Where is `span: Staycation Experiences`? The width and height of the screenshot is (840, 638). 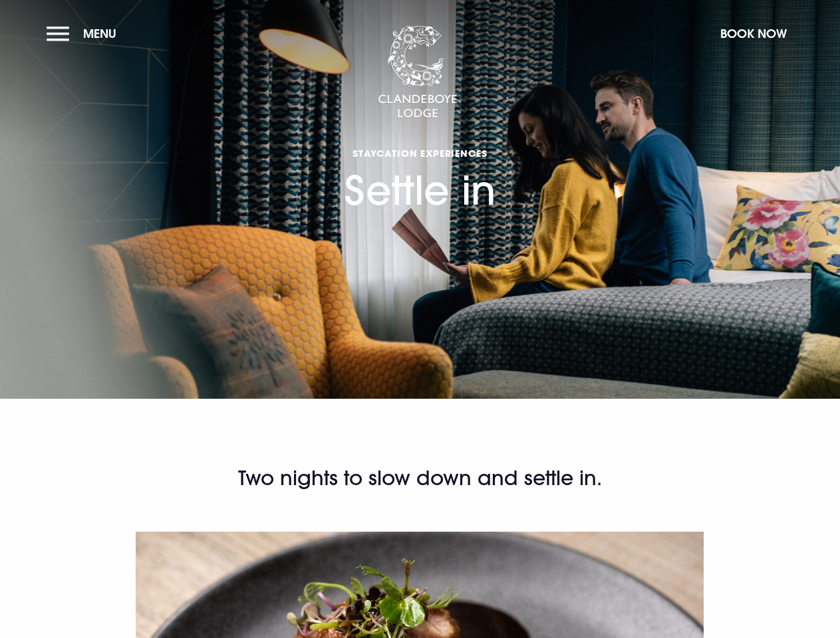 span: Staycation Experiences is located at coordinates (420, 153).